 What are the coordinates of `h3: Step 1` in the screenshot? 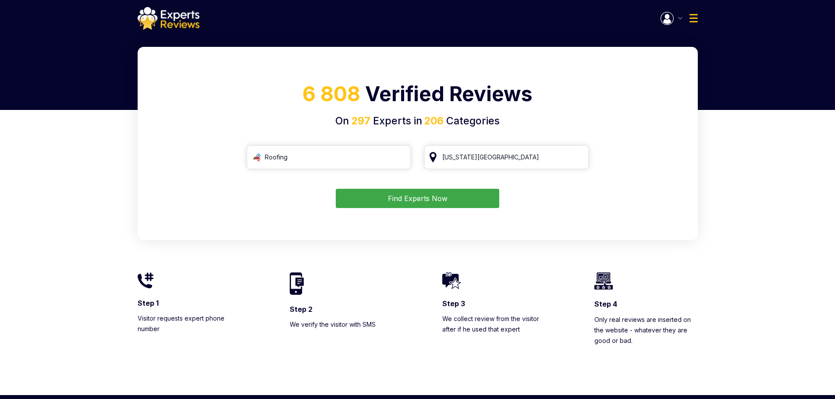 It's located at (189, 303).